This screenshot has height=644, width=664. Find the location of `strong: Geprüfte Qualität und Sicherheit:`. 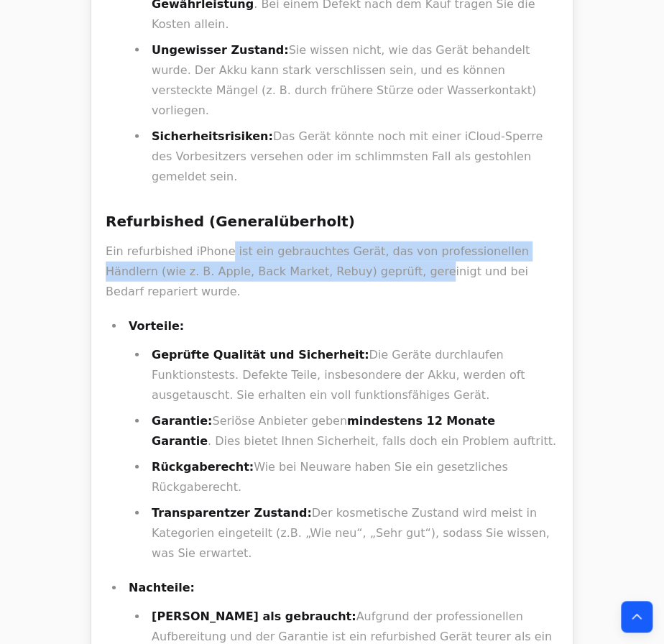

strong: Geprüfte Qualität und Sicherheit: is located at coordinates (260, 354).